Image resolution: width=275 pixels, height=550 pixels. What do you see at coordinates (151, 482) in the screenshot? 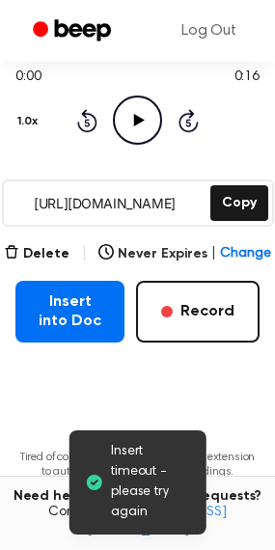
I see `span: Insert timeout - please try again` at bounding box center [151, 482].